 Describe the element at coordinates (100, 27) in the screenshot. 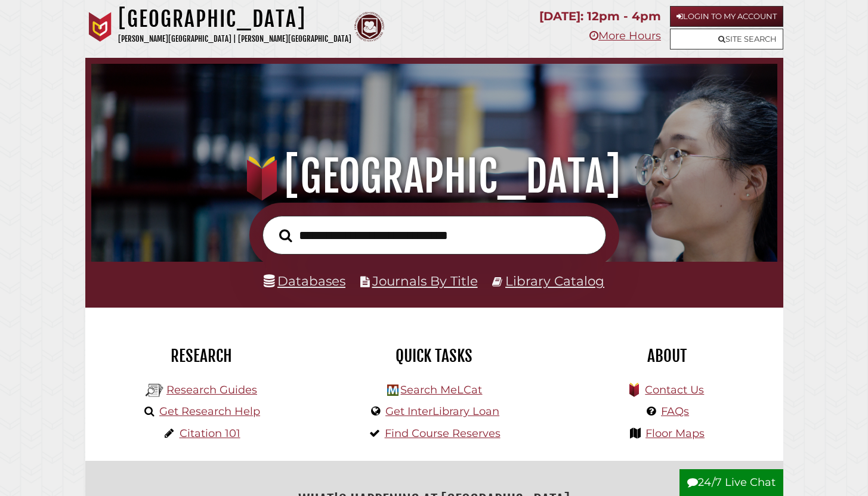

I see `img: Calvin University` at that location.